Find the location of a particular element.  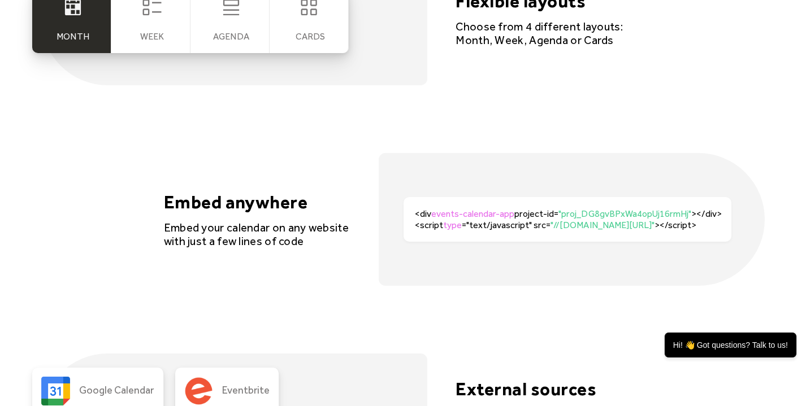

div: Month is located at coordinates (73, 36).